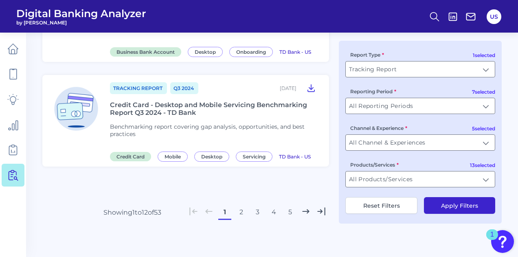 This screenshot has height=257, width=518. Describe the element at coordinates (381, 205) in the screenshot. I see `button: Reset Filters` at that location.